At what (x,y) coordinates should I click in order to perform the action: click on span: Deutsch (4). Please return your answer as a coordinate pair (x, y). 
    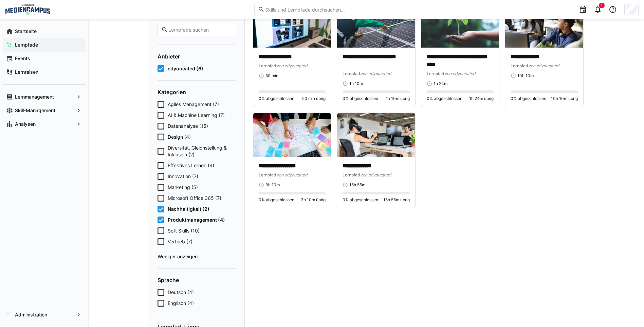
    Looking at the image, I should click on (181, 292).